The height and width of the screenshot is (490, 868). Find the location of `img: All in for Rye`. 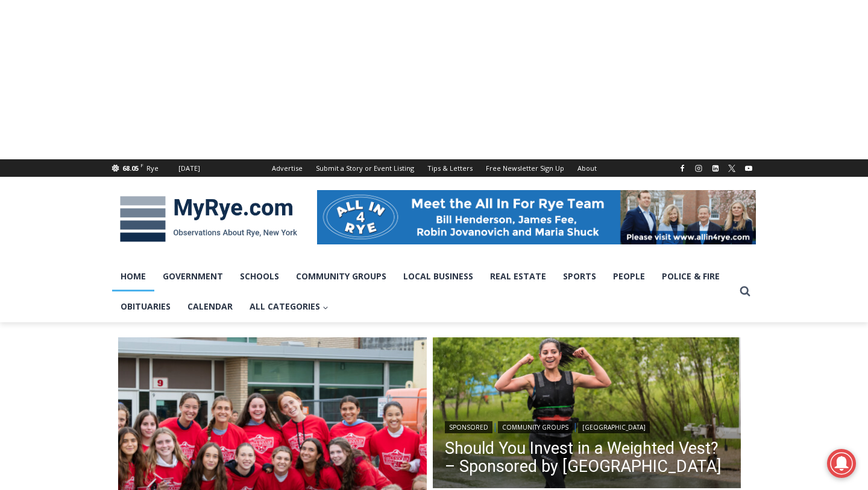

img: All in for Rye is located at coordinates (537, 217).